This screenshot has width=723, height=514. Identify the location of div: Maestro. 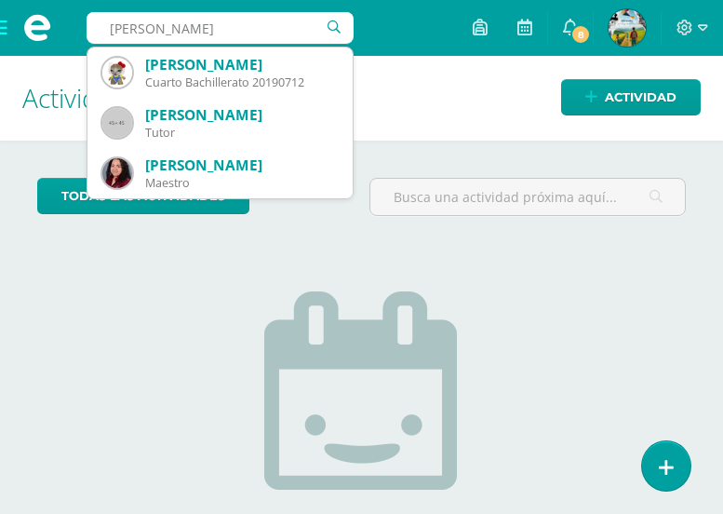
(241, 182).